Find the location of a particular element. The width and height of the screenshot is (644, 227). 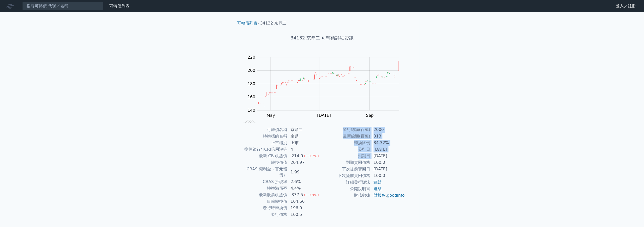

td: CBAS 折現率 is located at coordinates (263, 182).